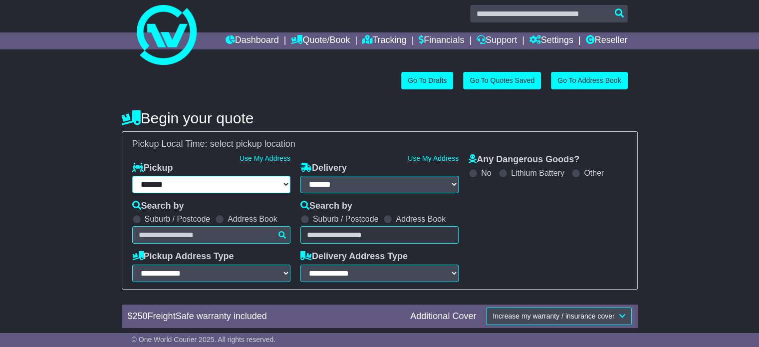 This screenshot has height=347, width=759. I want to click on a: Go To Quotes Saved, so click(502, 80).